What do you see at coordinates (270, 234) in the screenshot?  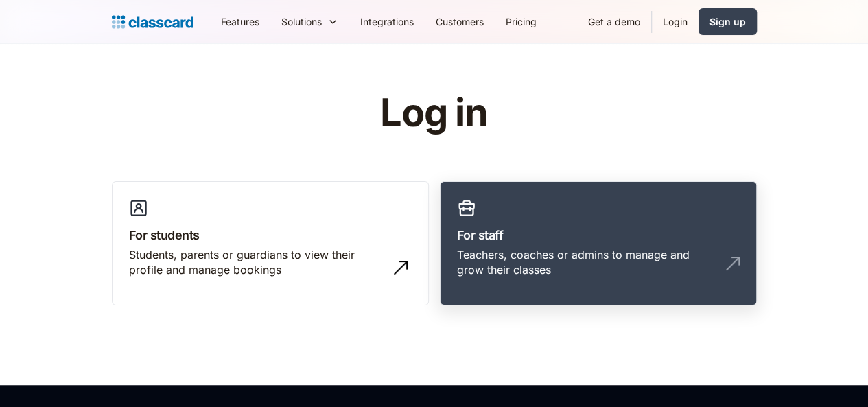 I see `h3: For students` at bounding box center [270, 234].